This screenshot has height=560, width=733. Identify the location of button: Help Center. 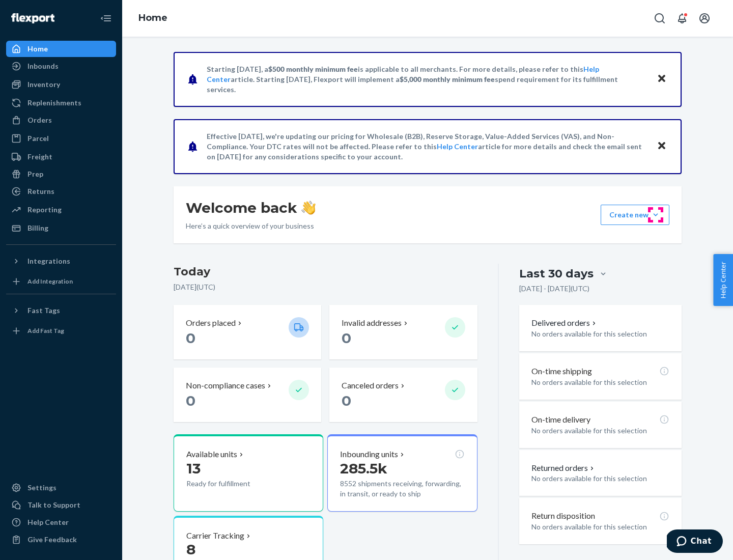
(723, 280).